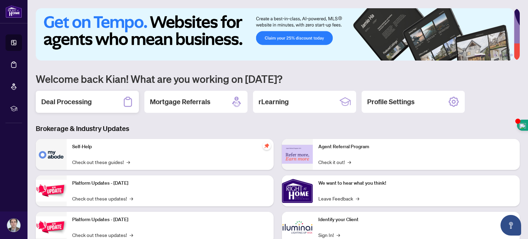 The height and width of the screenshot is (239, 528). Describe the element at coordinates (170, 147) in the screenshot. I see `p: Self-Help` at that location.